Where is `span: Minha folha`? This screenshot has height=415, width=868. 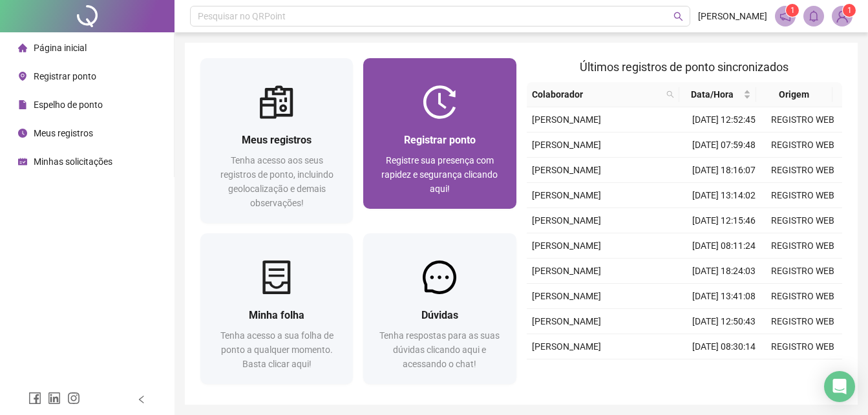 span: Minha folha is located at coordinates (276, 315).